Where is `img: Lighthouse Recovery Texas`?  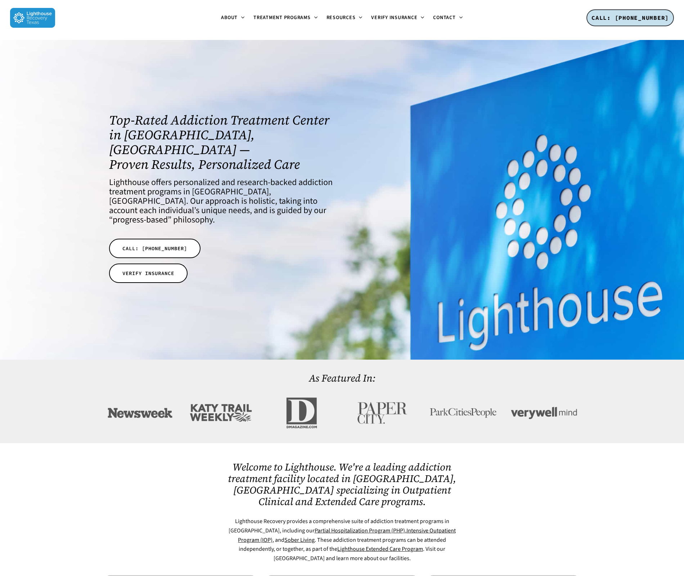 img: Lighthouse Recovery Texas is located at coordinates (32, 18).